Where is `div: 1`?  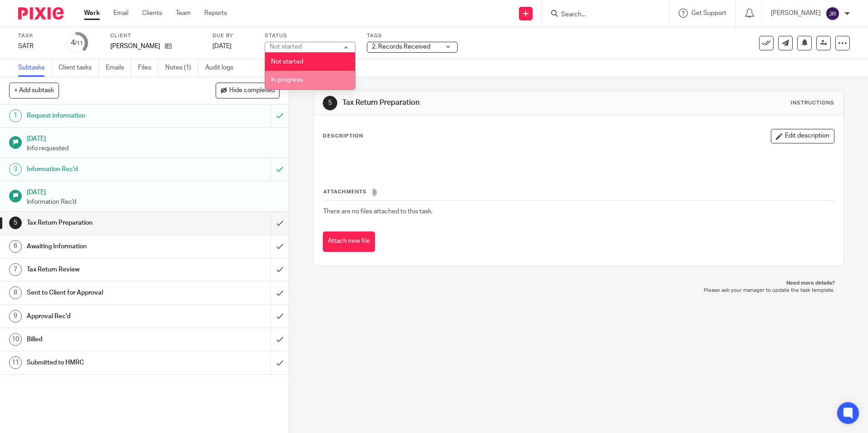
div: 1 is located at coordinates (16, 116).